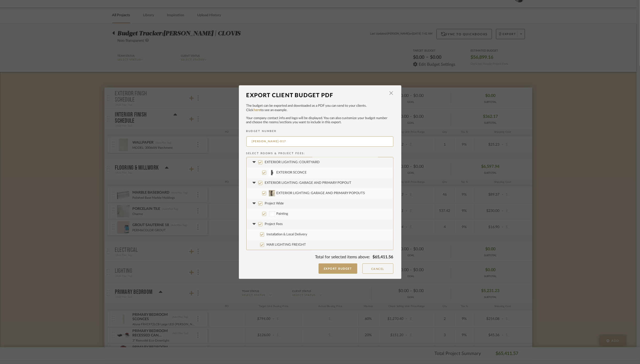 Image resolution: width=640 pixels, height=364 pixels. Describe the element at coordinates (320, 120) in the screenshot. I see `p: Your company contact info and logo will be displayed. You can also customize your budget number a...` at that location.